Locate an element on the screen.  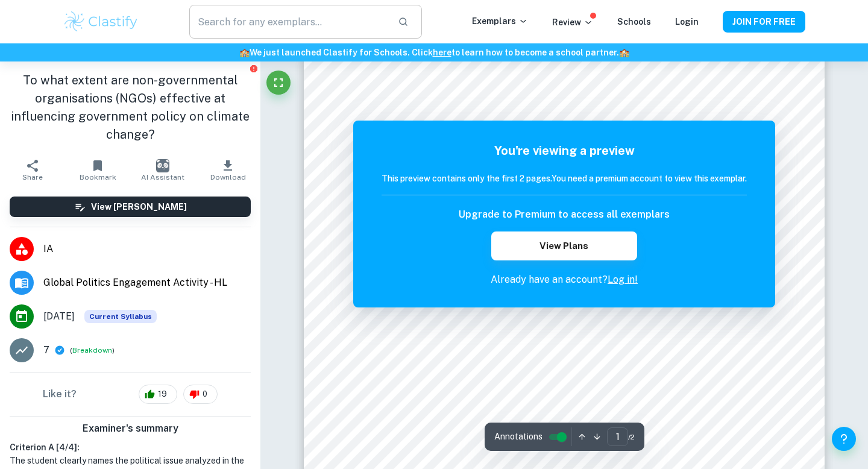
div: 19 is located at coordinates (158, 394).